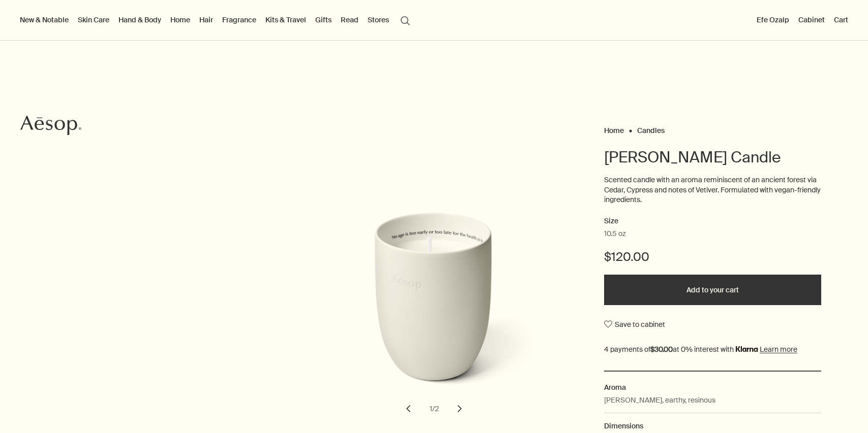 The image size is (868, 433). Describe the element at coordinates (323, 20) in the screenshot. I see `a: Gifts` at that location.